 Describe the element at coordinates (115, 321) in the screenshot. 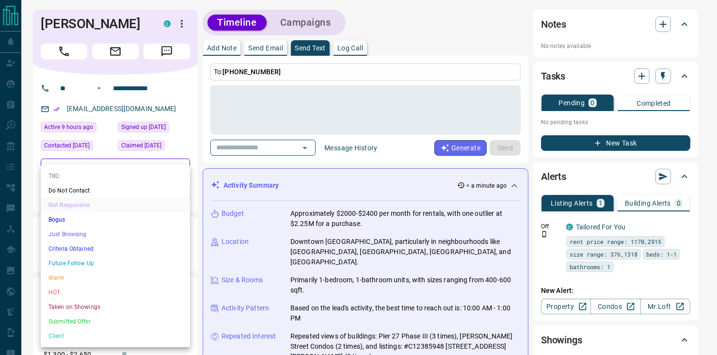

I see `li: Submitted Offer` at that location.